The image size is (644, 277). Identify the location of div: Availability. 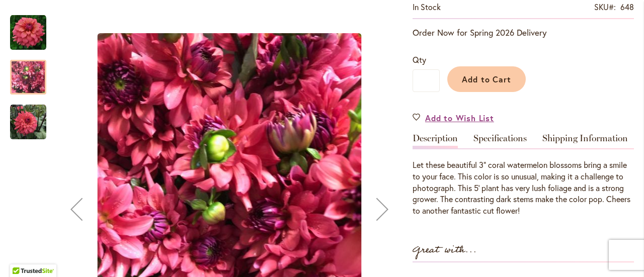
(427, 7).